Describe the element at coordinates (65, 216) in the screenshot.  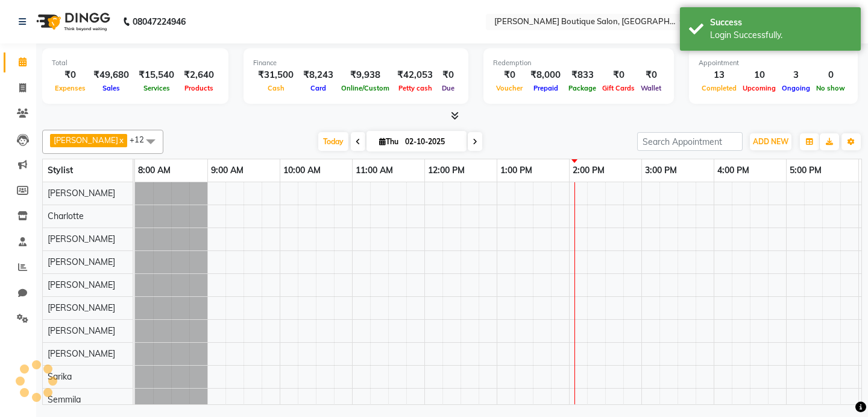
I see `span: Charlotte` at that location.